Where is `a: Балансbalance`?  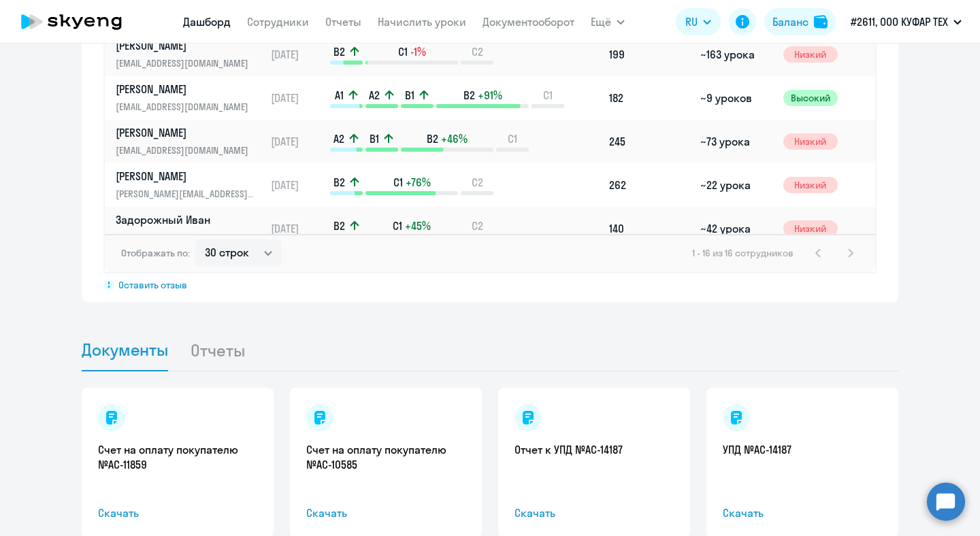
a: Балансbalance is located at coordinates (800, 21).